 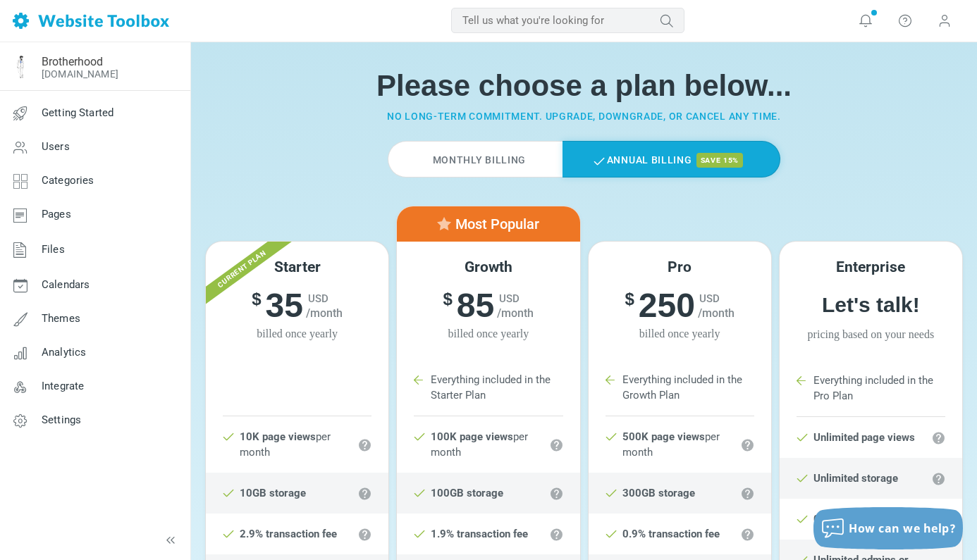 What do you see at coordinates (78, 113) in the screenshot?
I see `span: Getting Started` at bounding box center [78, 113].